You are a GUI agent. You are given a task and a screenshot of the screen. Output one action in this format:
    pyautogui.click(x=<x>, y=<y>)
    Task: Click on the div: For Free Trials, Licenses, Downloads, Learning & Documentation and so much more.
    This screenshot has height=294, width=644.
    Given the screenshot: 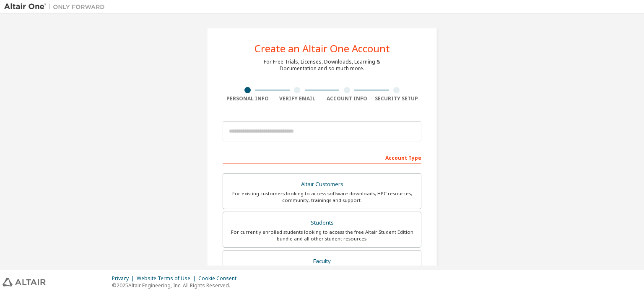 What is the action you would take?
    pyautogui.click(x=322, y=66)
    